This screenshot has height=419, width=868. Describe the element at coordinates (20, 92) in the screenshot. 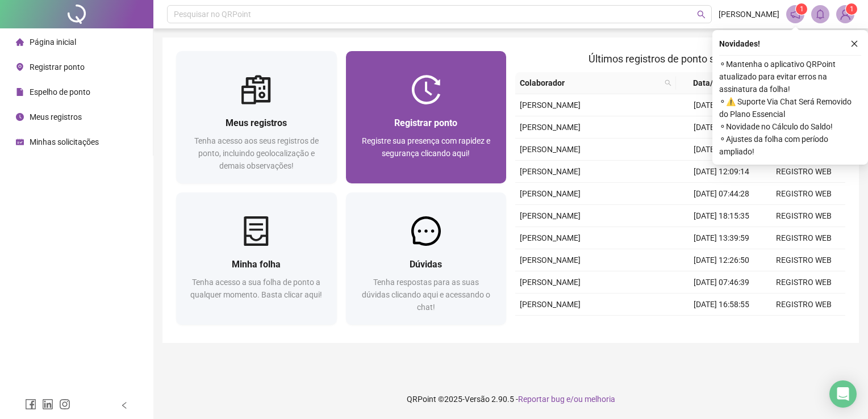

I see `span: file` at that location.